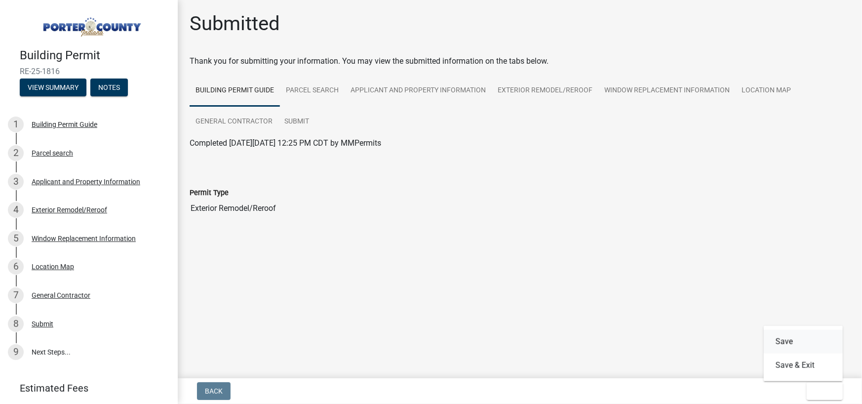  I want to click on div: Submit, so click(42, 324).